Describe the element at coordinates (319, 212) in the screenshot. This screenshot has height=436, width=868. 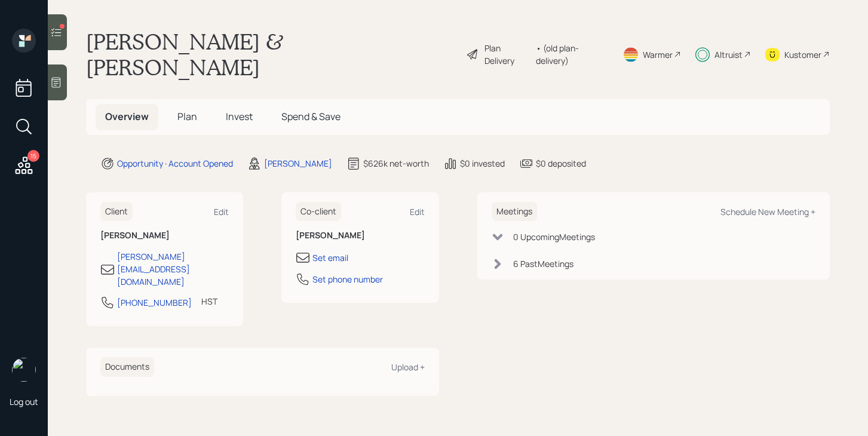
I see `h6: Co-client` at that location.